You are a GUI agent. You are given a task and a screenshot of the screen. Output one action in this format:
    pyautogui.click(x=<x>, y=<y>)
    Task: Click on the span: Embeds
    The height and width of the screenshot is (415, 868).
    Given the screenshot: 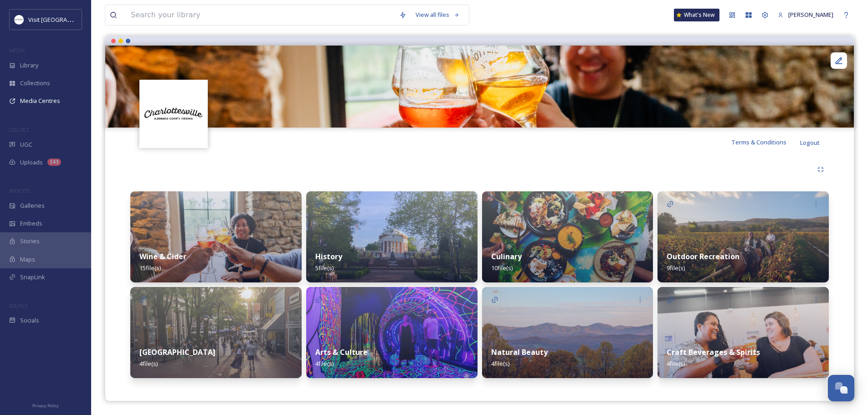 What is the action you would take?
    pyautogui.click(x=31, y=223)
    